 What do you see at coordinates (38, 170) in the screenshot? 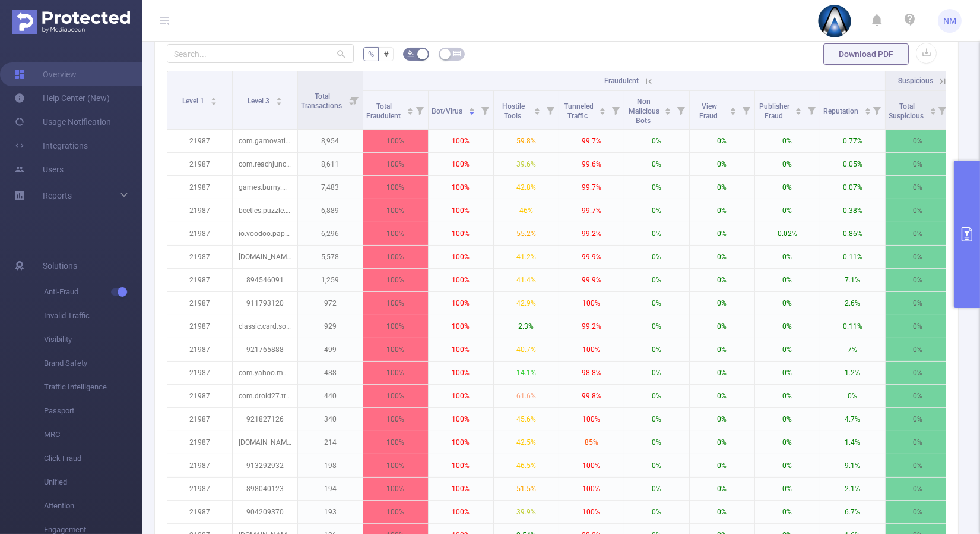
I see `a: Users` at bounding box center [38, 170].